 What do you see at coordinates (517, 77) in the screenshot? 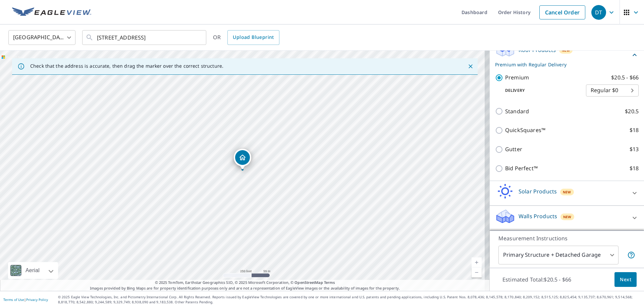
I see `p: Premium` at bounding box center [517, 77].